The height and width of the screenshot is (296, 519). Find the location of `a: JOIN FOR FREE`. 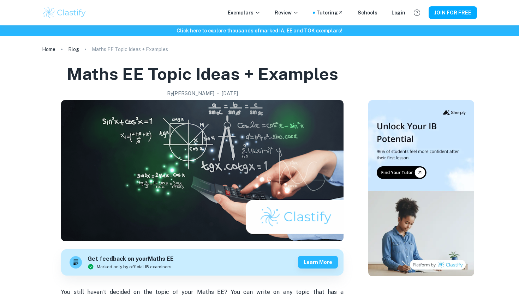

a: JOIN FOR FREE is located at coordinates (452, 13).